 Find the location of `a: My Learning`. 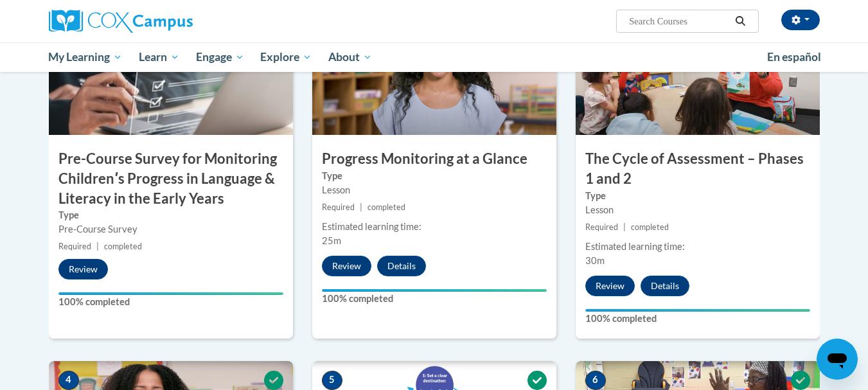

a: My Learning is located at coordinates (86, 57).